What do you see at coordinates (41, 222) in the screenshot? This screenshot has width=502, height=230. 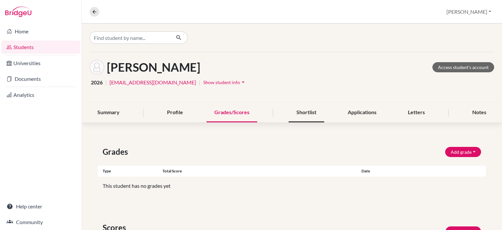 I see `a: Community` at bounding box center [41, 222].